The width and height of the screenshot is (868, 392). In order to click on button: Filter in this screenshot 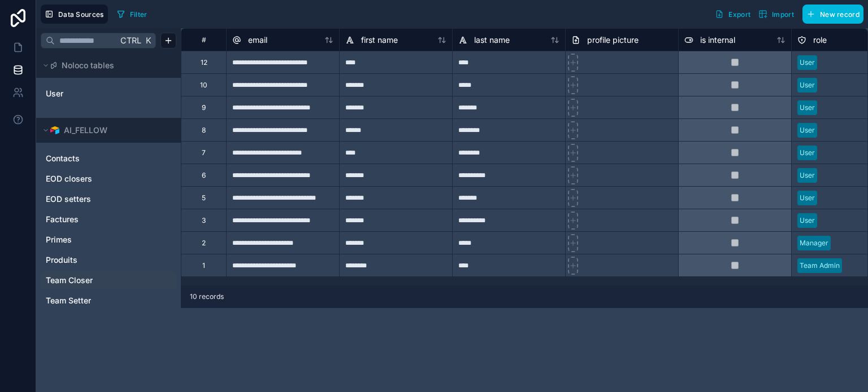, I will do `click(132, 14)`.